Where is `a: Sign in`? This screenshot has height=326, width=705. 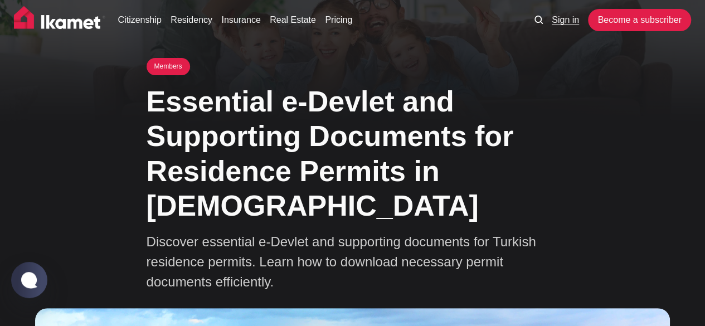
a: Sign in is located at coordinates (565, 20).